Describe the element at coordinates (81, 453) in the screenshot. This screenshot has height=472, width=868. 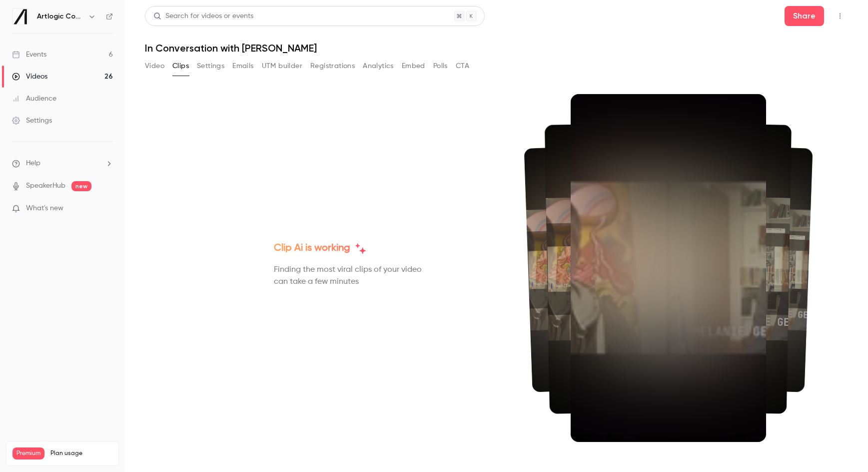
I see `span: Plan usage` at that location.